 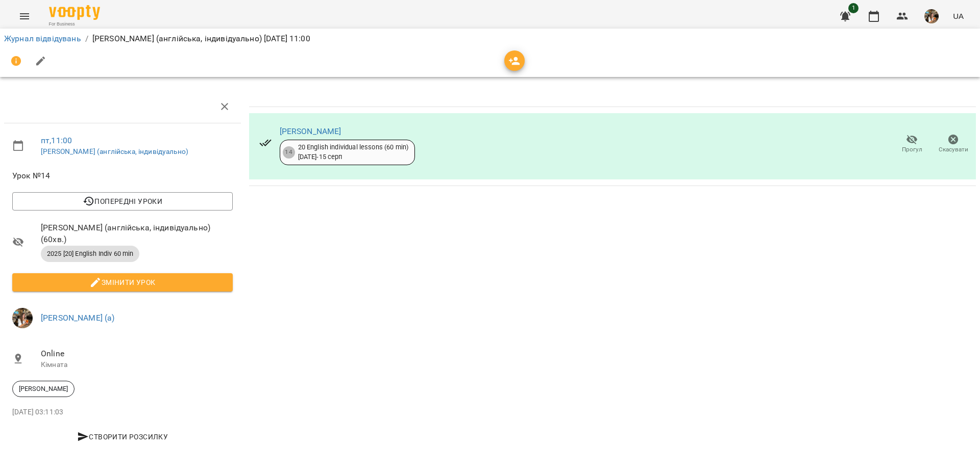 I want to click on span: Скасувати, so click(x=953, y=149).